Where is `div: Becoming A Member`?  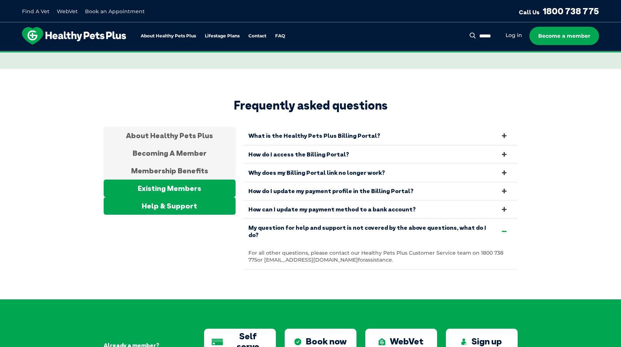
div: Becoming A Member is located at coordinates (170, 153).